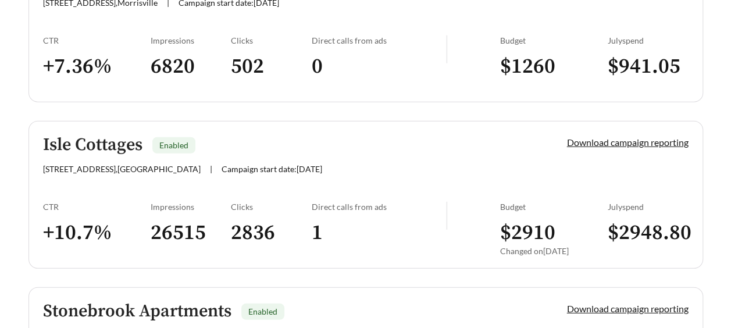 Image resolution: width=731 pixels, height=328 pixels. What do you see at coordinates (96, 233) in the screenshot?
I see `h3: + 10.7 %` at bounding box center [96, 233].